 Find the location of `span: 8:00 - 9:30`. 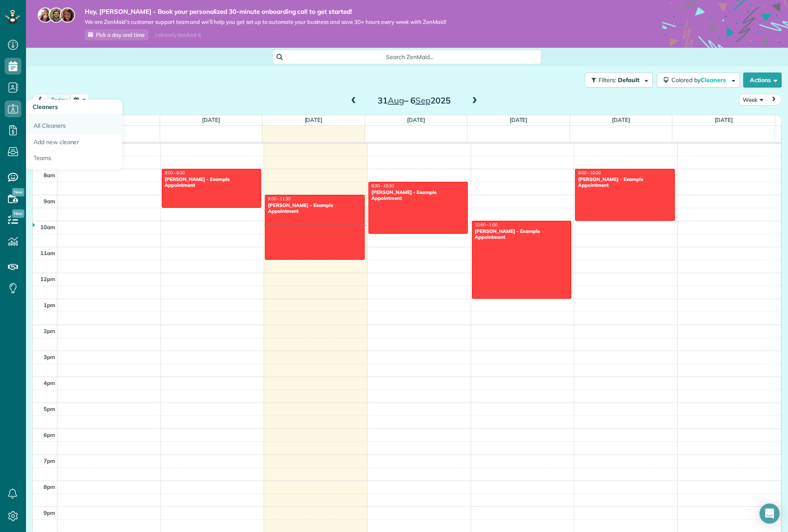

span: 8:00 - 9:30 is located at coordinates (175, 173).